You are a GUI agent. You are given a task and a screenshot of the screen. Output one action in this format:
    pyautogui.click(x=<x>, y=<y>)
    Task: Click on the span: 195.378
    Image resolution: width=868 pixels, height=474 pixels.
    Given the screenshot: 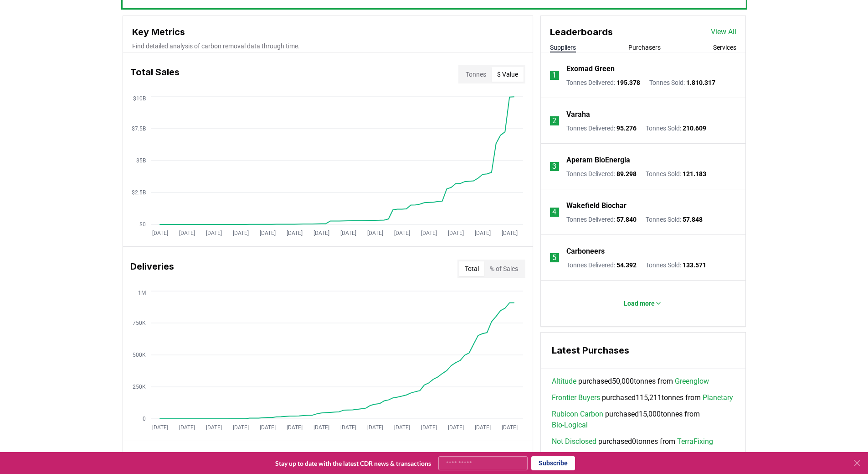 What is the action you would take?
    pyautogui.click(x=628, y=83)
    